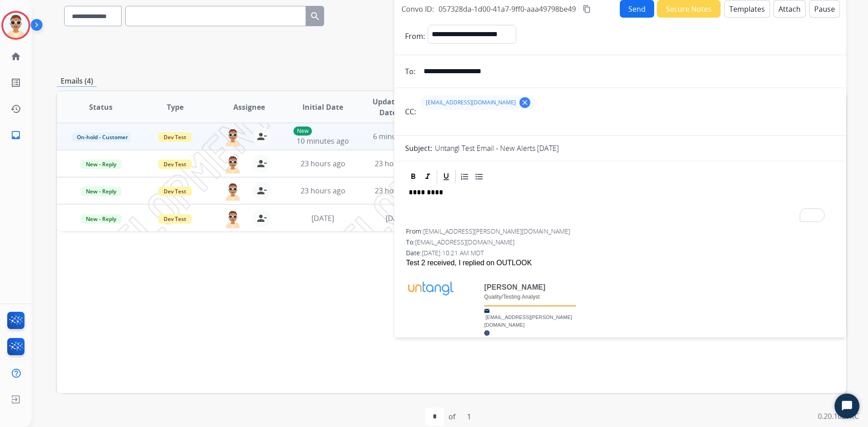 This screenshot has width=868, height=427. Describe the element at coordinates (417, 9) in the screenshot. I see `p: Convo ID:` at that location.